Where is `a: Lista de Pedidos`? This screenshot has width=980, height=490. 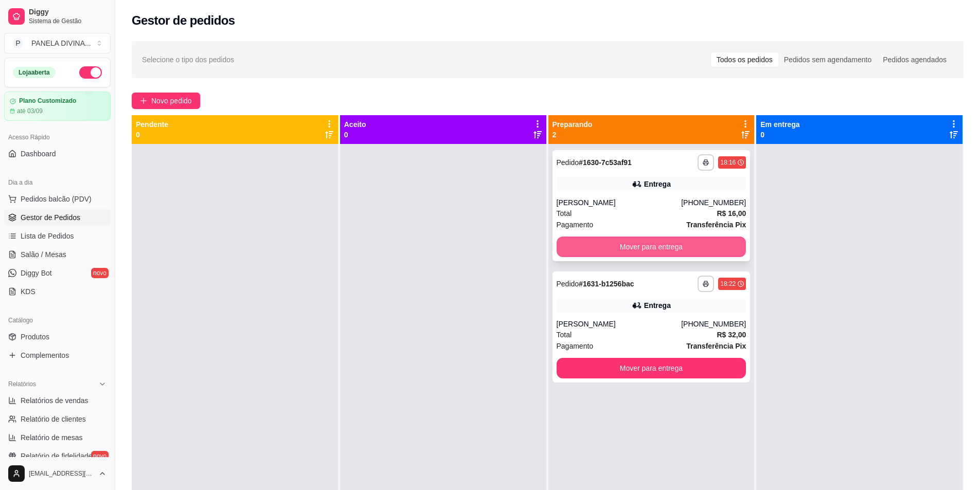
a: Lista de Pedidos is located at coordinates (57, 236).